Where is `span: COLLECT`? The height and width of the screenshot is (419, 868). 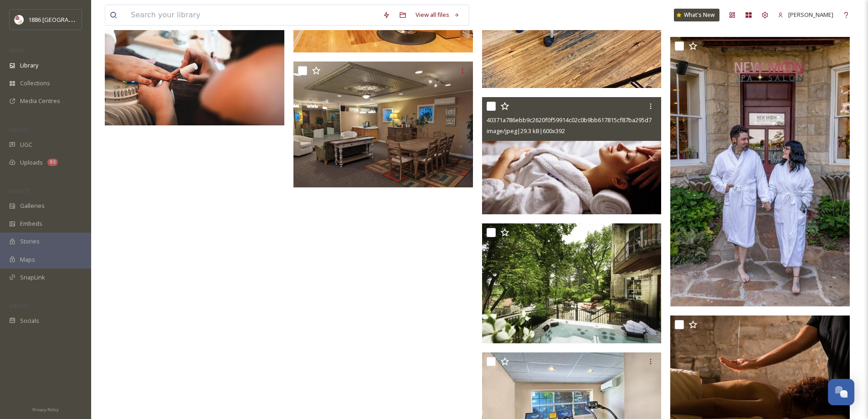 span: COLLECT is located at coordinates (19, 129).